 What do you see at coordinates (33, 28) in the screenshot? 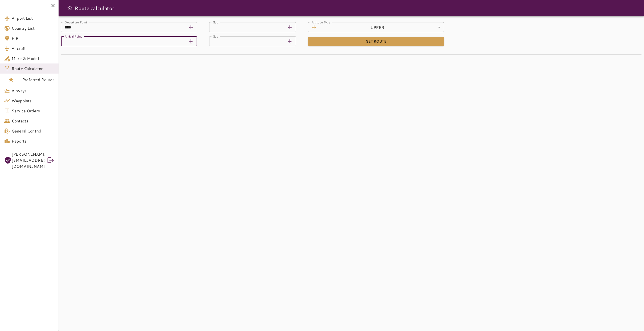
I see `span: Country List` at bounding box center [33, 28].